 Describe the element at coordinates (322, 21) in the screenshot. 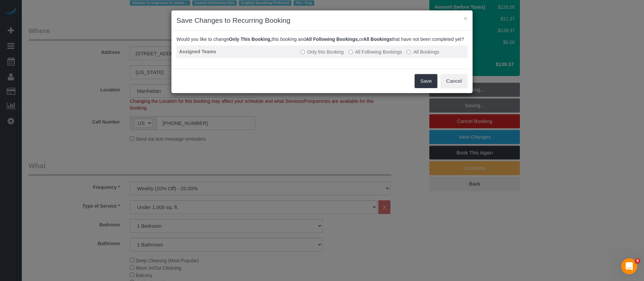

I see `h3: Save Changes to Recurring Booking` at that location.